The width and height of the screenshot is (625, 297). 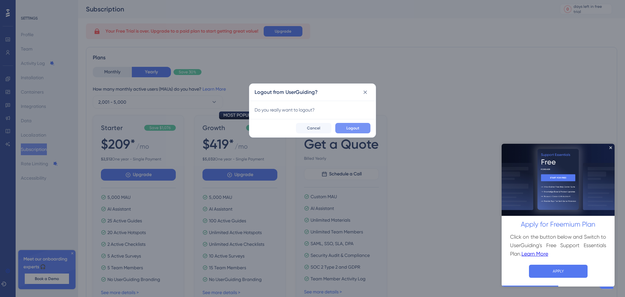 What do you see at coordinates (313, 128) in the screenshot?
I see `span: Cancel` at bounding box center [313, 128].